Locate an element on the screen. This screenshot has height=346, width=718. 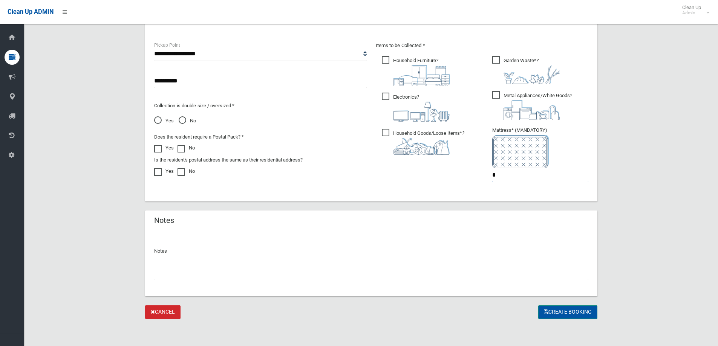
label: Is the resident's postal address the same as their residential address? is located at coordinates (228, 160).